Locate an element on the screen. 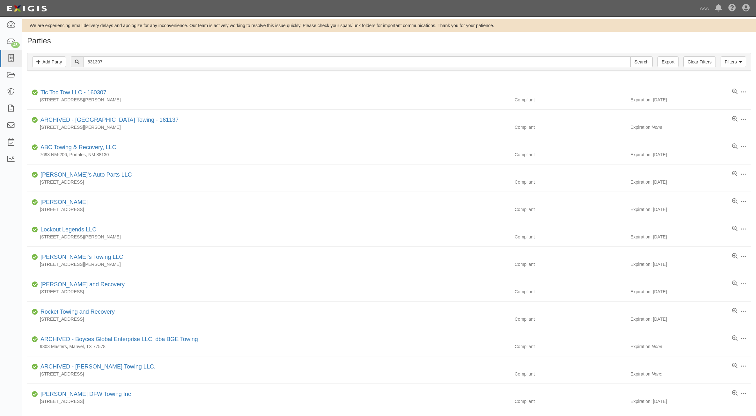 The image size is (756, 416). a: Add Party is located at coordinates (49, 62).